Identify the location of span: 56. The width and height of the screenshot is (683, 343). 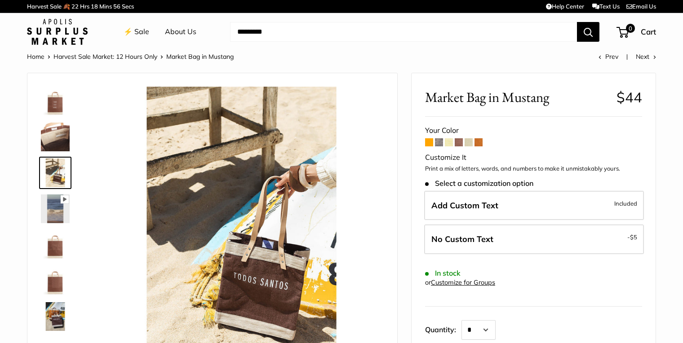
(117, 6).